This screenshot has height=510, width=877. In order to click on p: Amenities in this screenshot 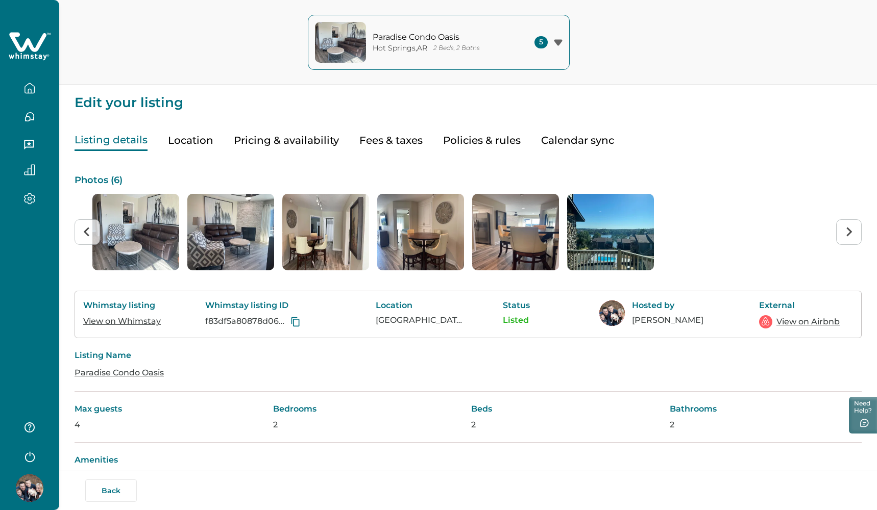, I will do `click(468, 460)`.